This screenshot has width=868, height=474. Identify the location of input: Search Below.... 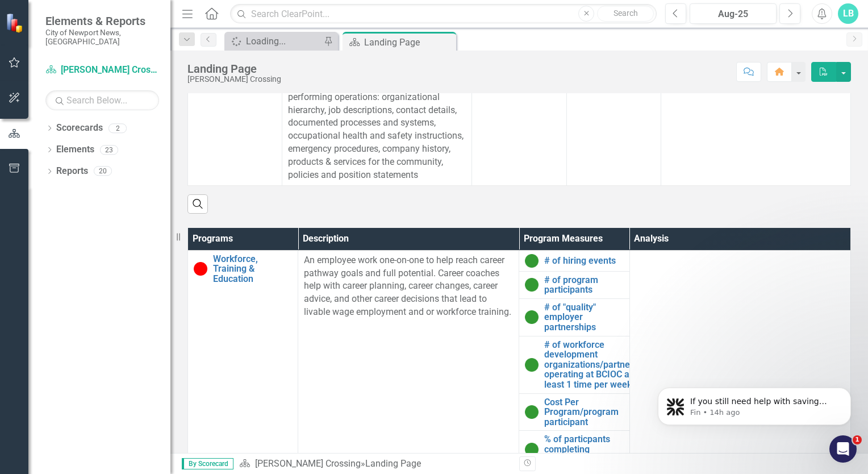
(102, 100).